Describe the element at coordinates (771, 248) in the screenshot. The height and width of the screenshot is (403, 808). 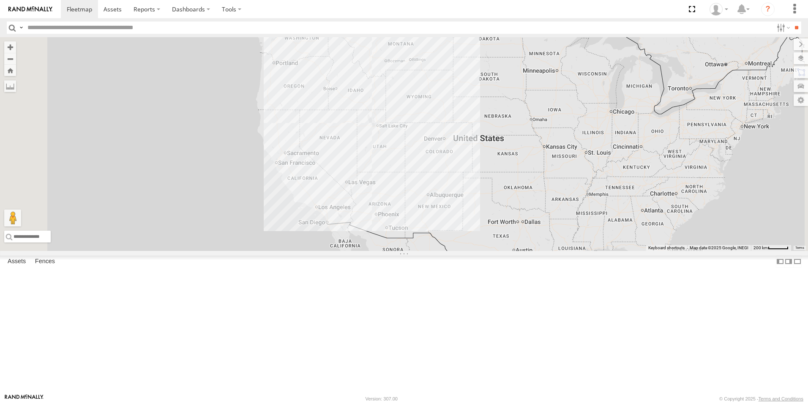
I see `button: Map Scale: 200 km per 45 pixels` at that location.